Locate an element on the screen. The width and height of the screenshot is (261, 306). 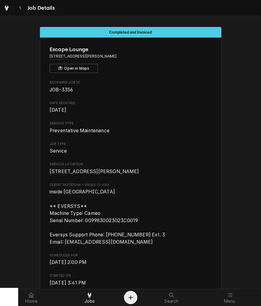
span: Jobs is located at coordinates (90, 301).